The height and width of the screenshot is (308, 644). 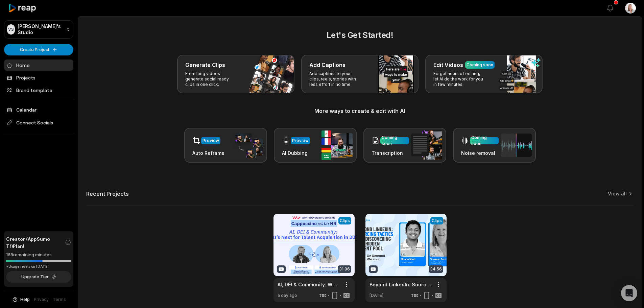 I want to click on span: Help, so click(x=25, y=299).